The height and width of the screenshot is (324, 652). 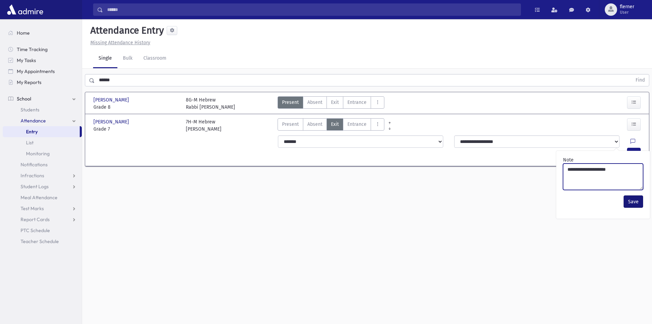 What do you see at coordinates (42, 175) in the screenshot?
I see `a: Infractions` at bounding box center [42, 175].